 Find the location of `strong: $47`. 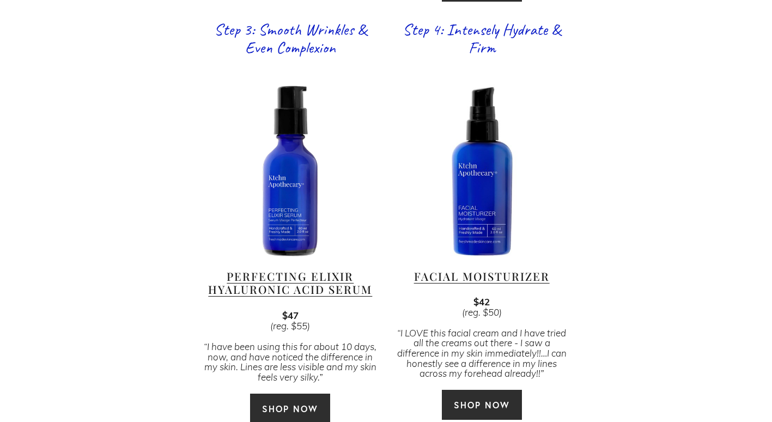

strong: $47 is located at coordinates (290, 315).